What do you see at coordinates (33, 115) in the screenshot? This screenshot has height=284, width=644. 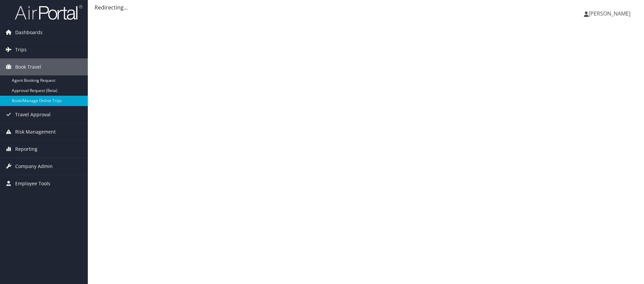 I see `span: Travel Approval` at bounding box center [33, 115].